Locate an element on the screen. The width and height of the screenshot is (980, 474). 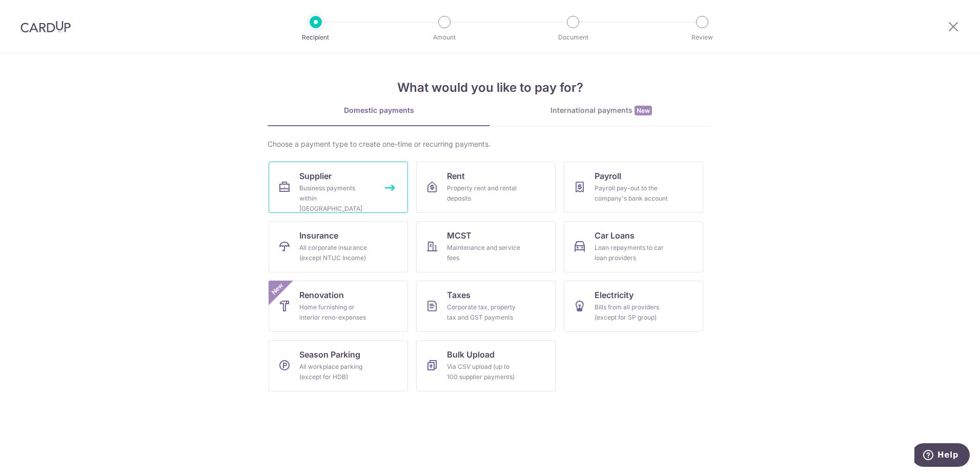
img: CardUp is located at coordinates (46, 27).